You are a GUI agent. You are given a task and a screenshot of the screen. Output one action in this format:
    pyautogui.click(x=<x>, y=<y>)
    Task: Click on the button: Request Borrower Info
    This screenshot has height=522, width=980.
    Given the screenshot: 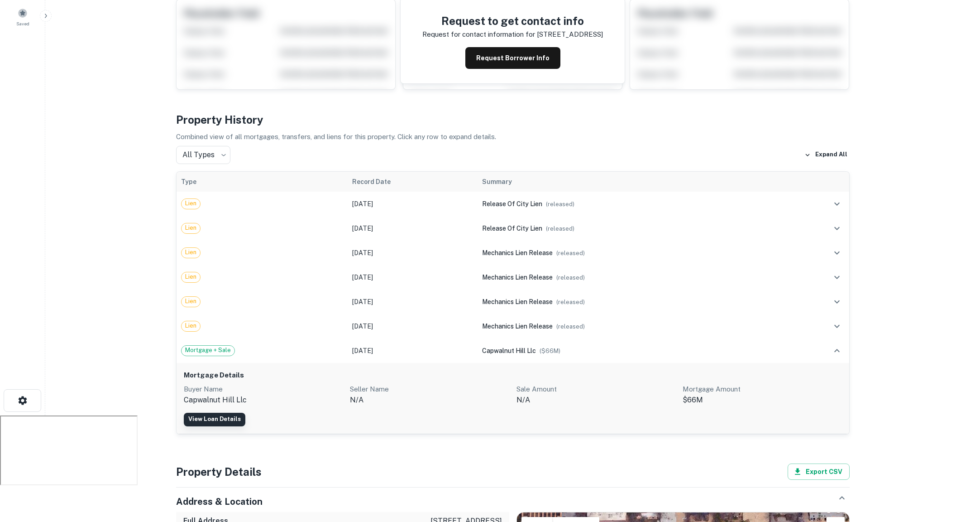 What is the action you would take?
    pyautogui.click(x=513, y=58)
    